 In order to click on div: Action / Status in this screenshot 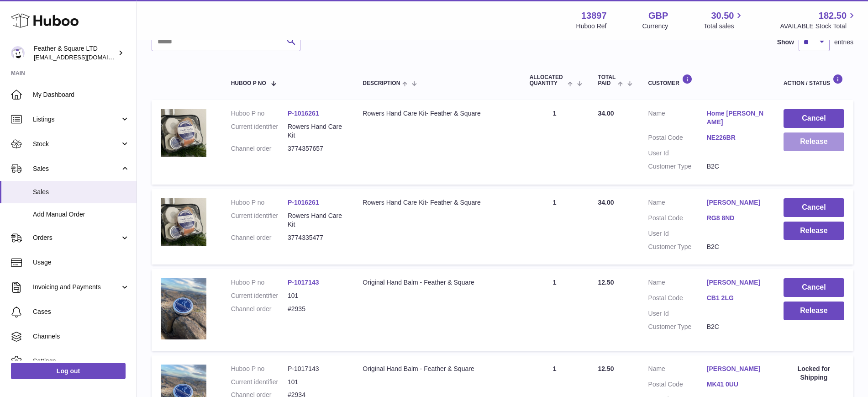, I will do `click(814, 80)`.